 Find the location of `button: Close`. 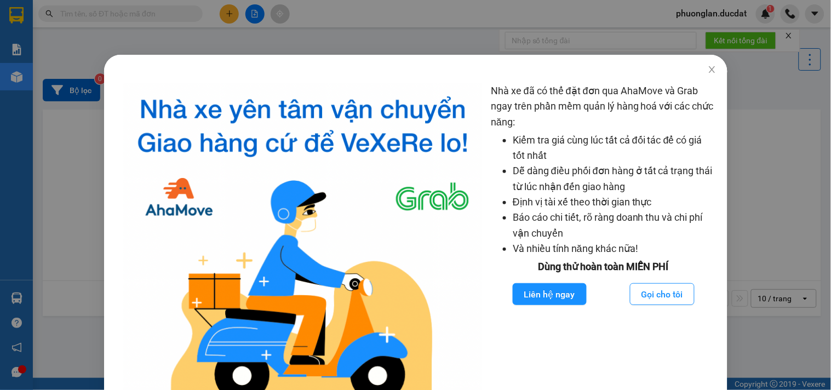

button: Close is located at coordinates (711, 70).